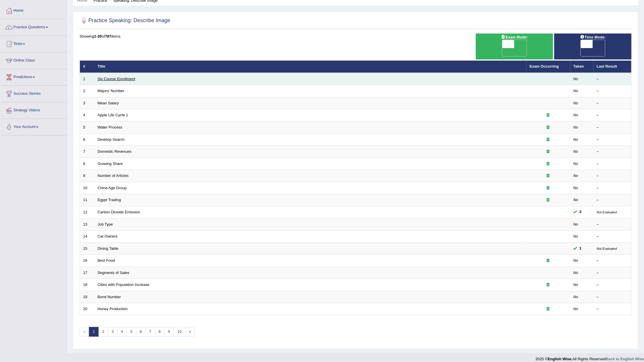  I want to click on a: 5, so click(131, 332).